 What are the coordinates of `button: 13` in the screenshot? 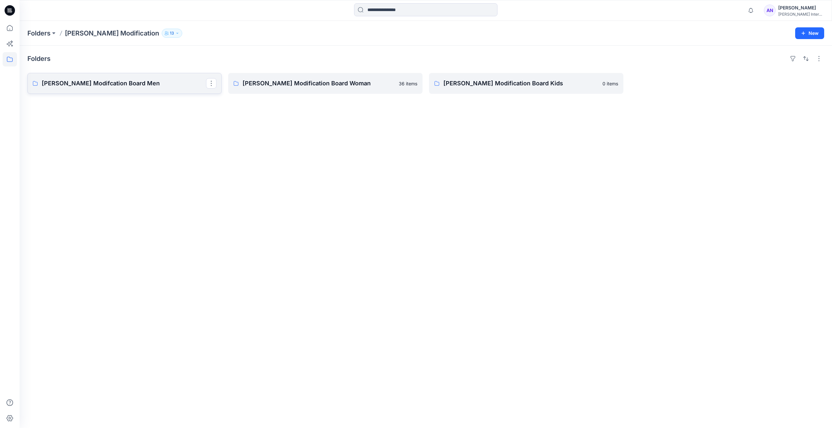 It's located at (172, 33).